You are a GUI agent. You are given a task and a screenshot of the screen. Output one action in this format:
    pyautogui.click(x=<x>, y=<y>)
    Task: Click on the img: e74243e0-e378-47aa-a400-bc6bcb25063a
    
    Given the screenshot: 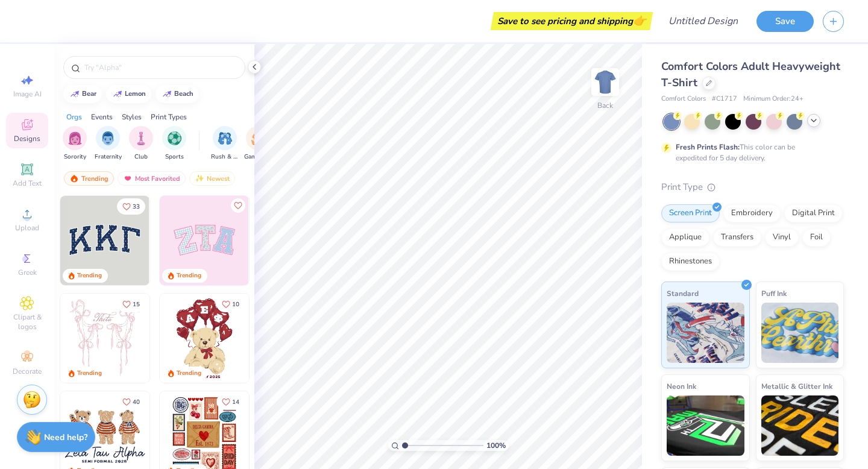 What is the action you would take?
    pyautogui.click(x=293, y=339)
    